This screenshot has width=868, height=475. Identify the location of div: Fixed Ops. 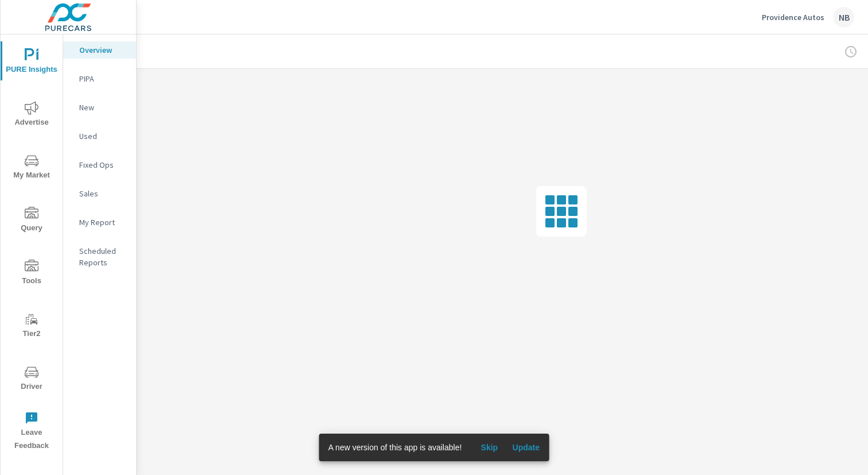
(99, 165).